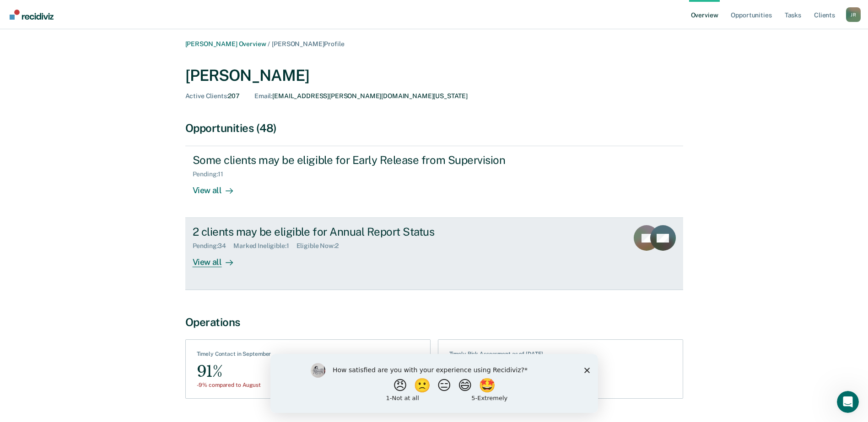 The image size is (868, 422). What do you see at coordinates (244, 44) in the screenshot?
I see `div: 5 - Extremely` at bounding box center [244, 44].